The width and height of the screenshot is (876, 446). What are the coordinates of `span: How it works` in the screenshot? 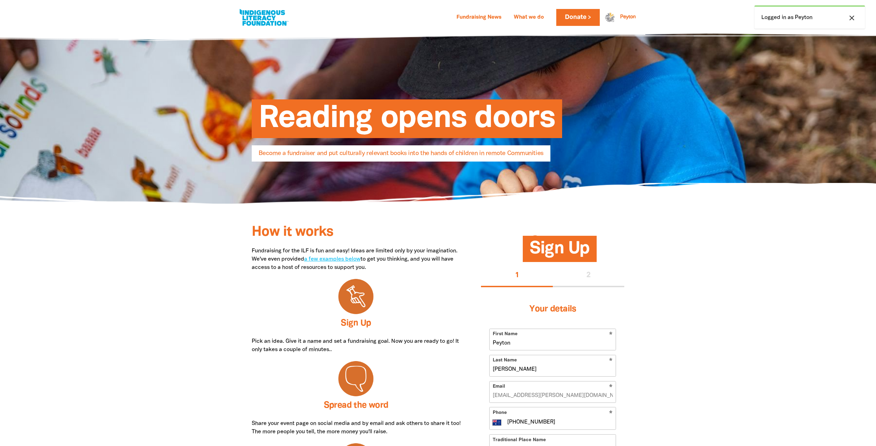 It's located at (292, 232).